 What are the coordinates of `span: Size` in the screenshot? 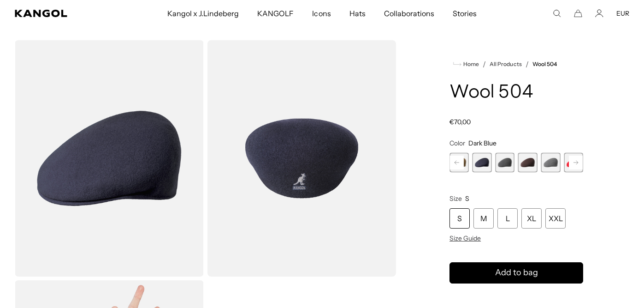 It's located at (456, 198).